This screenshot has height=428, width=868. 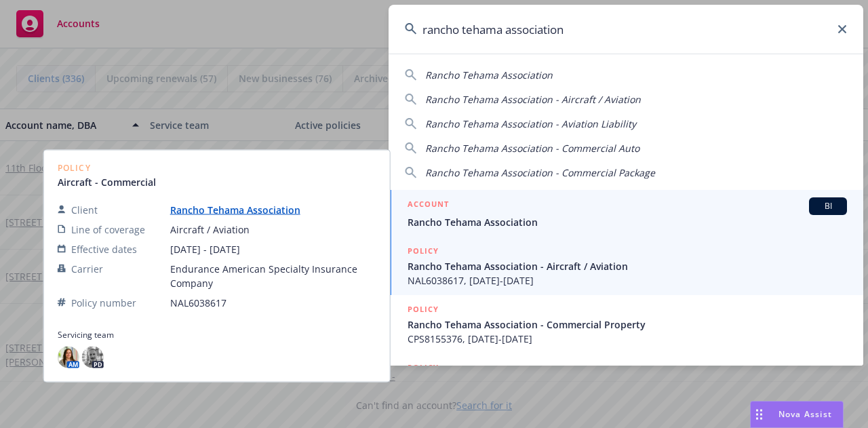 I want to click on span: Rancho Tehama Association - Commercial Package, so click(x=540, y=173).